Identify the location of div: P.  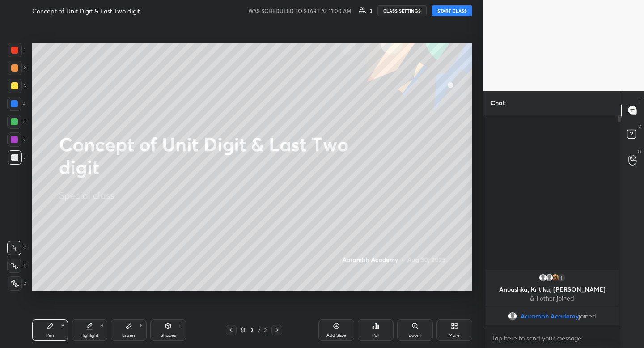
(63, 326).